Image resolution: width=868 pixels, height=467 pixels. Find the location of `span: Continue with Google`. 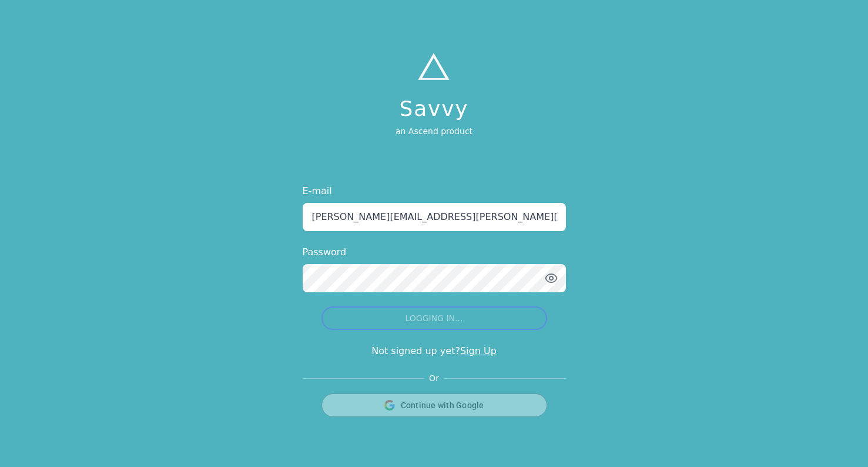

span: Continue with Google is located at coordinates (443, 405).